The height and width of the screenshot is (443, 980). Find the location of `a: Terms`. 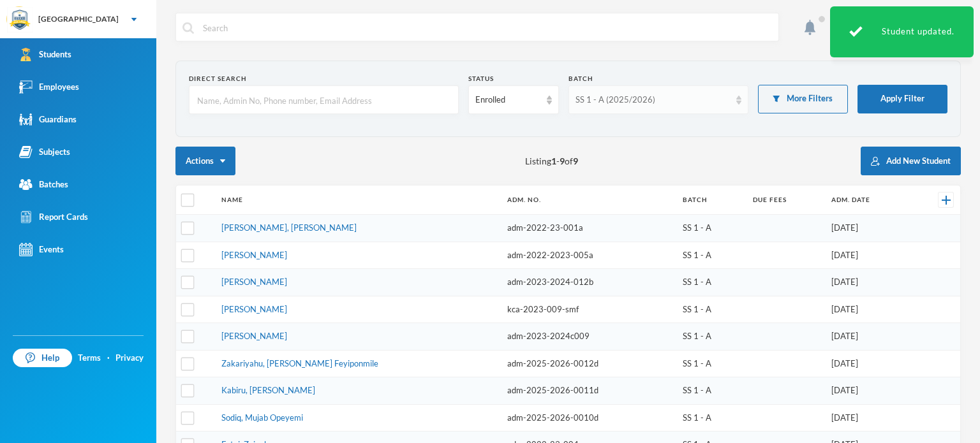

a: Terms is located at coordinates (90, 358).